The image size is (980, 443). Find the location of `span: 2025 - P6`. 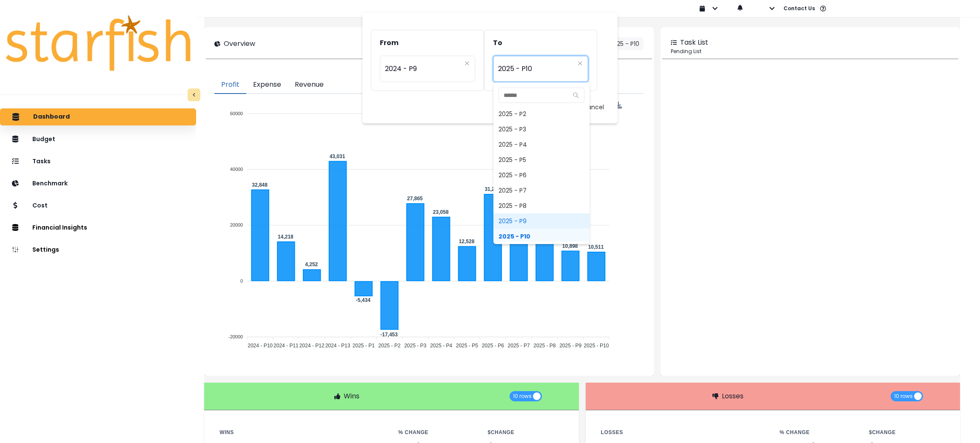

span: 2025 - P6 is located at coordinates (542, 175).